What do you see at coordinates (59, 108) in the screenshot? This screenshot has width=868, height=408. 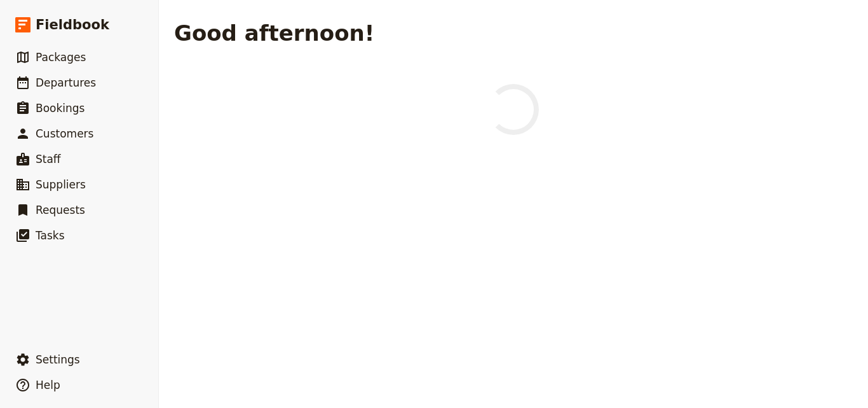 I see `span: Bookings` at bounding box center [59, 108].